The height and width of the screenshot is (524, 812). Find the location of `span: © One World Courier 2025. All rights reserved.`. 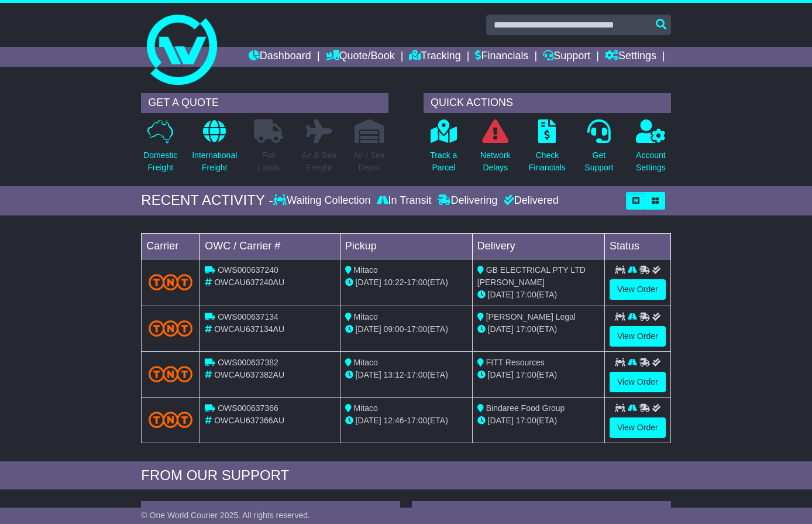

span: © One World Courier 2025. All rights reserved. is located at coordinates (225, 515).